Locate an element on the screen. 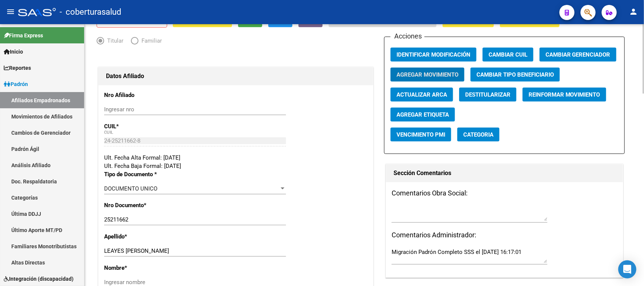 This screenshot has width=644, height=286. span: Reportes is located at coordinates (17, 68).